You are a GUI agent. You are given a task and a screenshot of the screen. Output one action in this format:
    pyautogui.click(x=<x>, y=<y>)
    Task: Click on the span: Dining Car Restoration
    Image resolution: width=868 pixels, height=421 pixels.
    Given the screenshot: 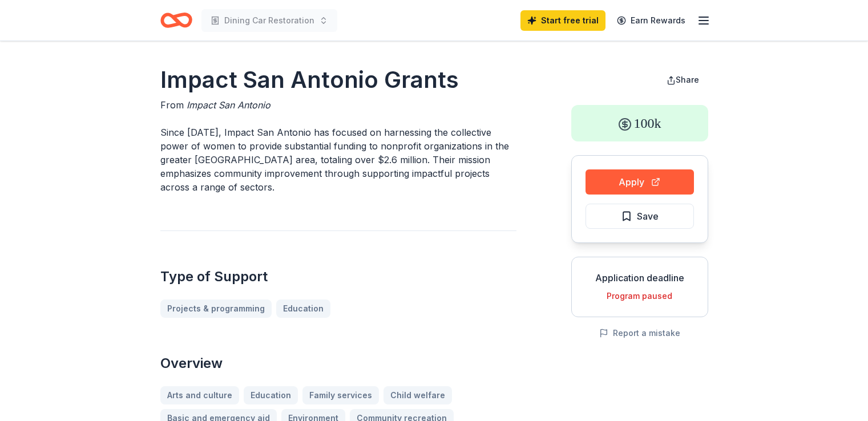 What is the action you would take?
    pyautogui.click(x=270, y=20)
    